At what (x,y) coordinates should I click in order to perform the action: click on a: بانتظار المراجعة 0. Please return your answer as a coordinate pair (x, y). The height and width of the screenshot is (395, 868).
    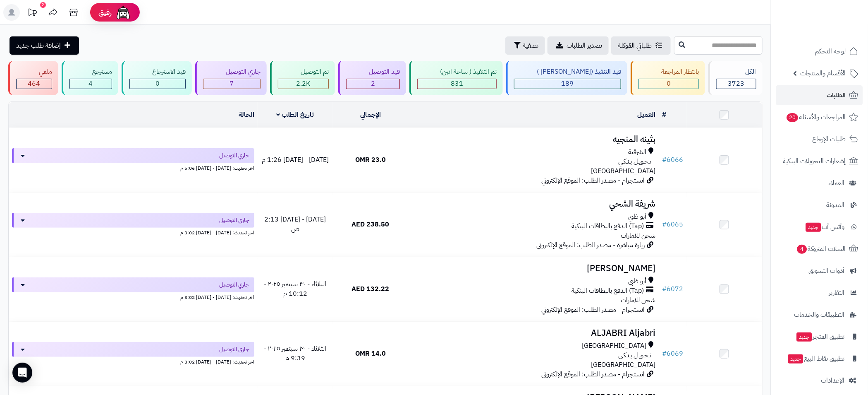
    Looking at the image, I should click on (668, 78).